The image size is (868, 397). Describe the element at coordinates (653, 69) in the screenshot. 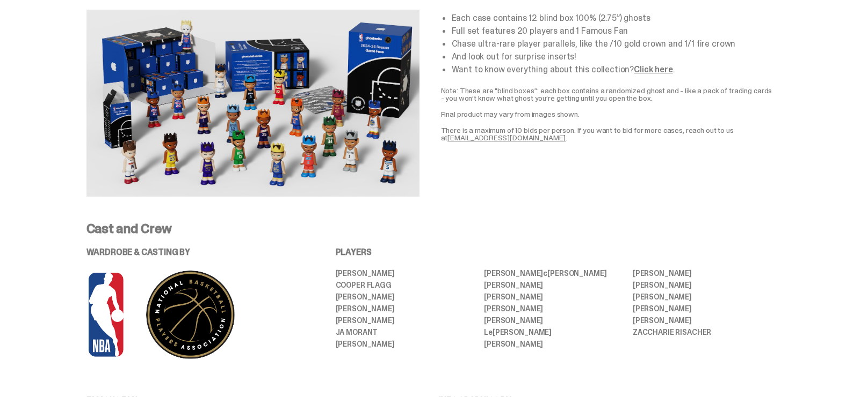

I see `a: Click here` at that location.